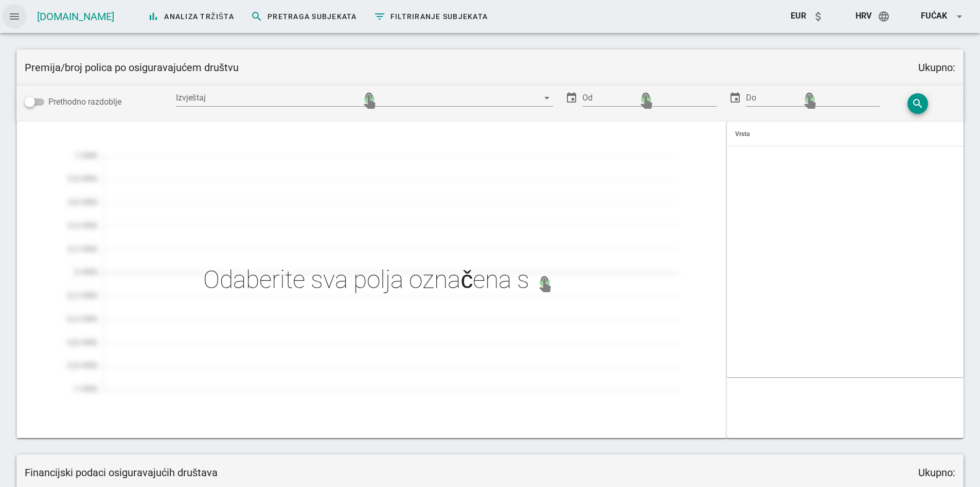 This screenshot has height=487, width=980. Describe the element at coordinates (934, 15) in the screenshot. I see `span: Fućak` at that location.